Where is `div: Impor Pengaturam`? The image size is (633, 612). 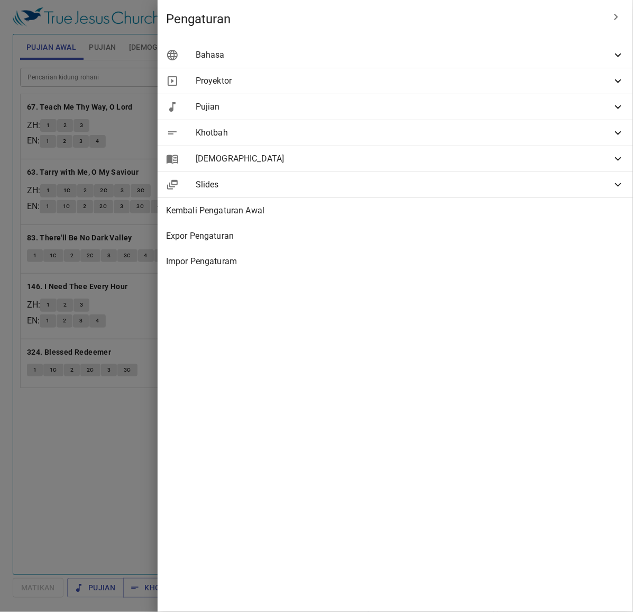 div: Impor Pengaturam is located at coordinates (395, 261).